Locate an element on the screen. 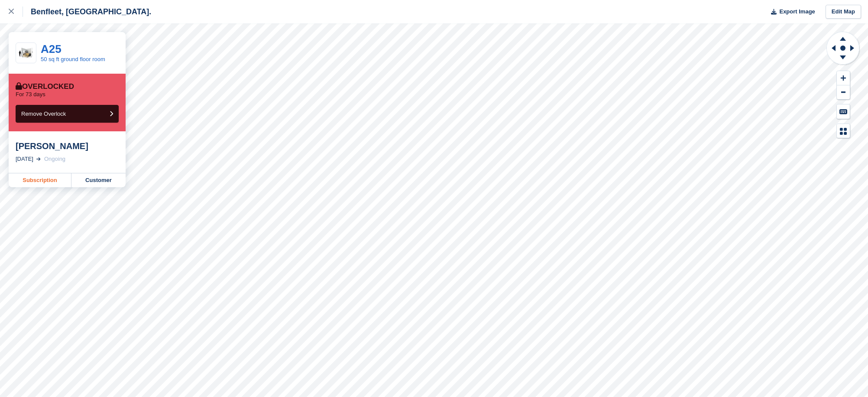 This screenshot has width=868, height=397. div: Overlocked is located at coordinates (45, 86).